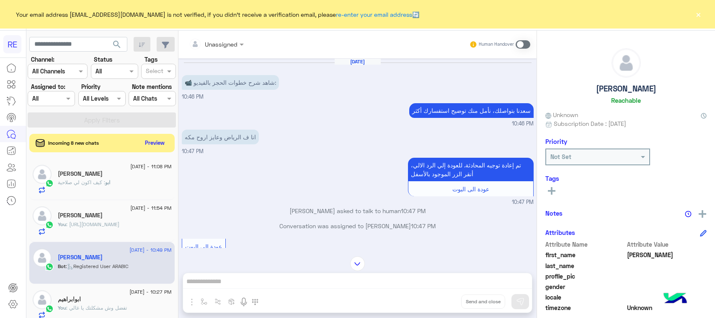 This screenshot has width=715, height=318. I want to click on label: Channel:, so click(43, 59).